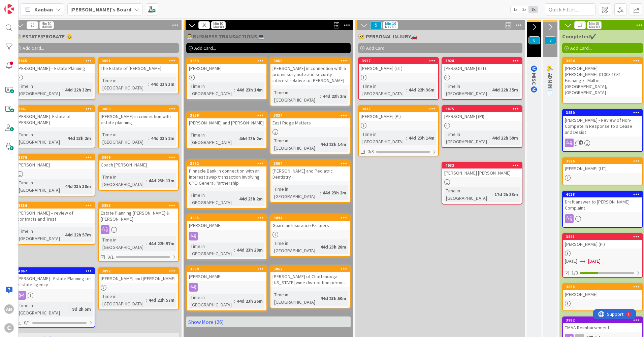  What do you see at coordinates (524, 10) in the screenshot?
I see `span: 2x` at bounding box center [524, 10].